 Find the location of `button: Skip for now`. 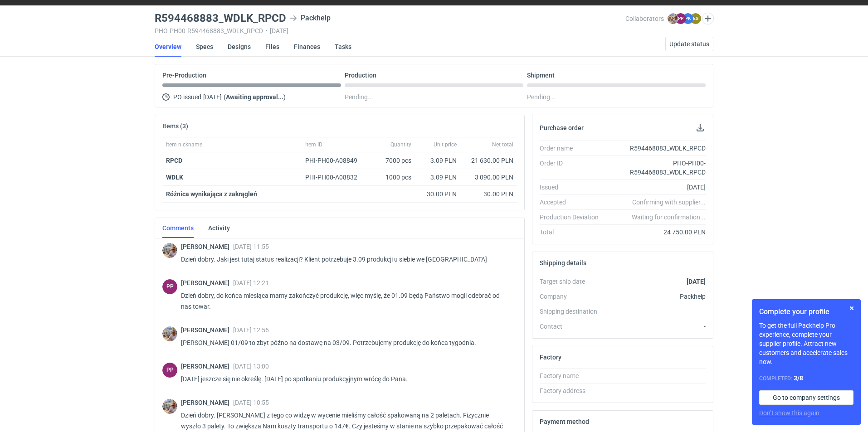

button: Skip for now is located at coordinates (851, 309).